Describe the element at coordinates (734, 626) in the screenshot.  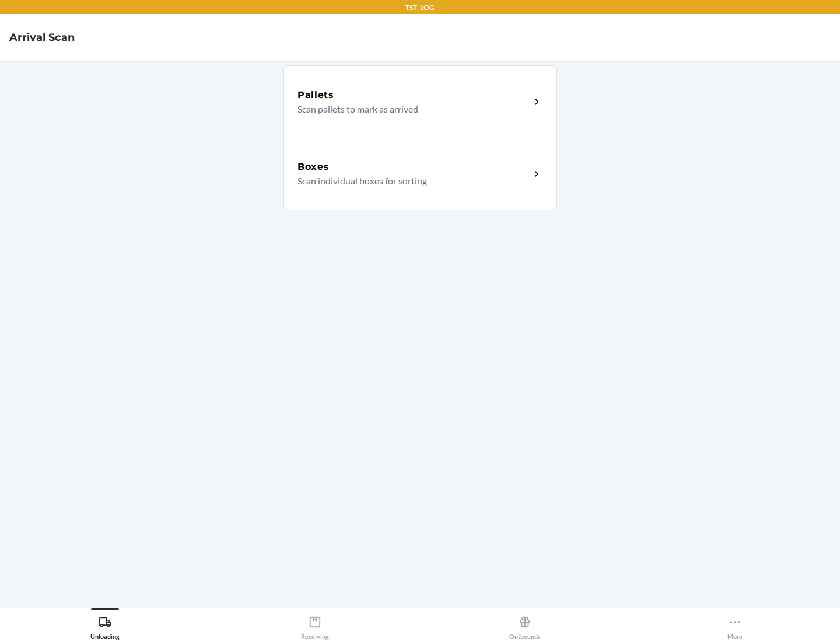
I see `div: More` at that location.